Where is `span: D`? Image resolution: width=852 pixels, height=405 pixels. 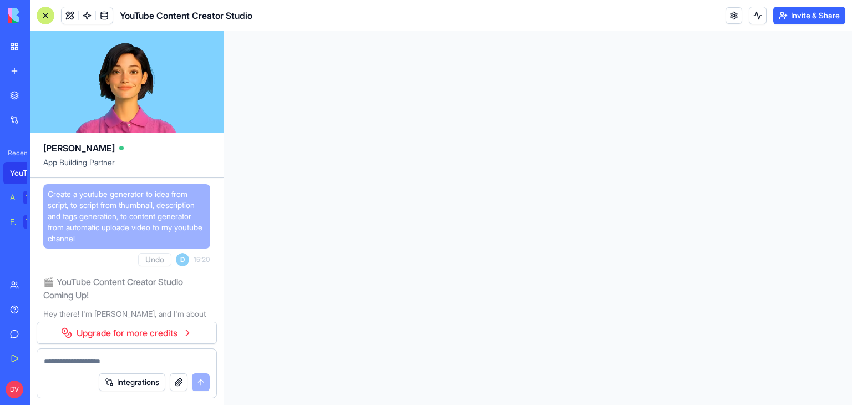 span: D is located at coordinates (182, 260).